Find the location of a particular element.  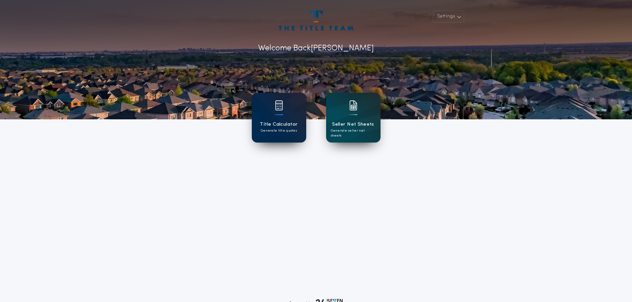

h1: Seller Net Sheets is located at coordinates (353, 124).